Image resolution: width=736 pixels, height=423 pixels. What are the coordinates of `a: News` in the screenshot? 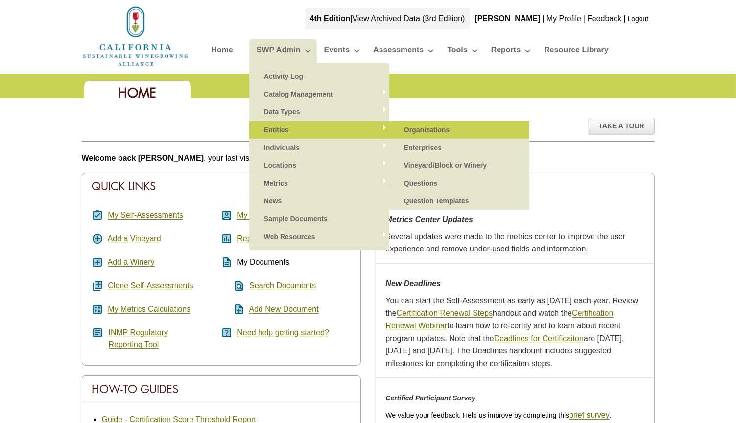 It's located at (319, 201).